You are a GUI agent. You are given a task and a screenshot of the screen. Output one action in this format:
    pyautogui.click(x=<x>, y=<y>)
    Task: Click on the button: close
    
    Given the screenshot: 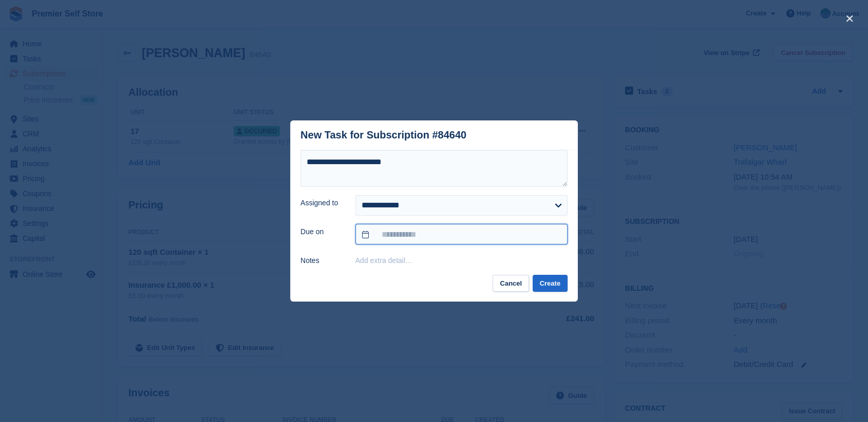 What is the action you would take?
    pyautogui.click(x=850, y=18)
    